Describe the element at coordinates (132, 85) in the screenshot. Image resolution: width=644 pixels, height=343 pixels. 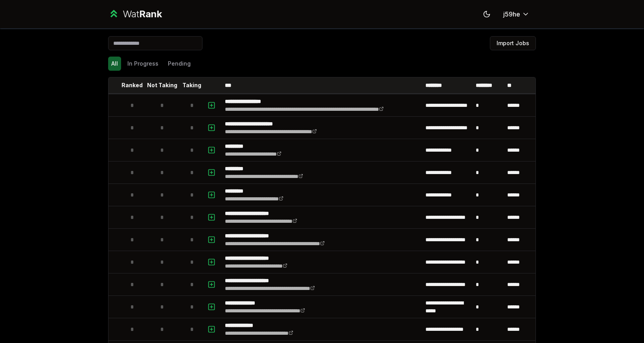
I see `p: Ranked` at that location.